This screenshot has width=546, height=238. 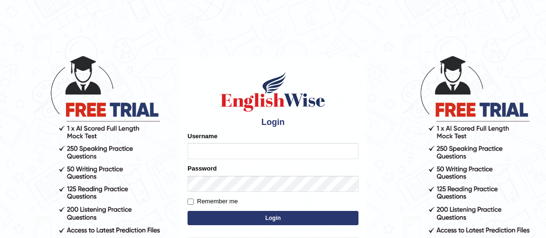 What do you see at coordinates (273, 218) in the screenshot?
I see `button: Login` at bounding box center [273, 218].